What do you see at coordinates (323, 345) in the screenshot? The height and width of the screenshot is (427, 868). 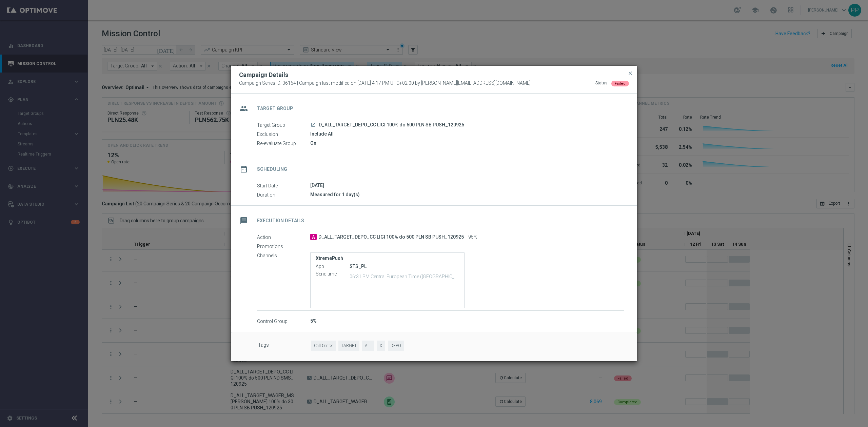 I see `span: Call Center` at bounding box center [323, 345].